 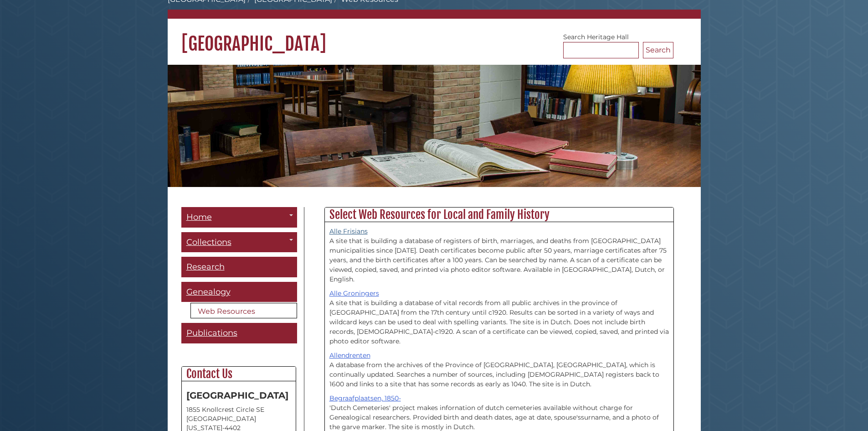 I want to click on span: Home, so click(x=199, y=217).